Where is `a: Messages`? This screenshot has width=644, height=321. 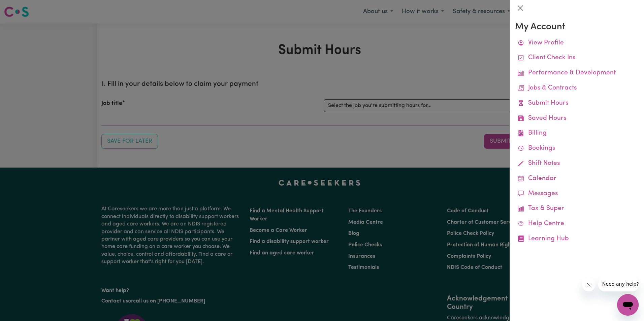 a: Messages is located at coordinates (577, 194).